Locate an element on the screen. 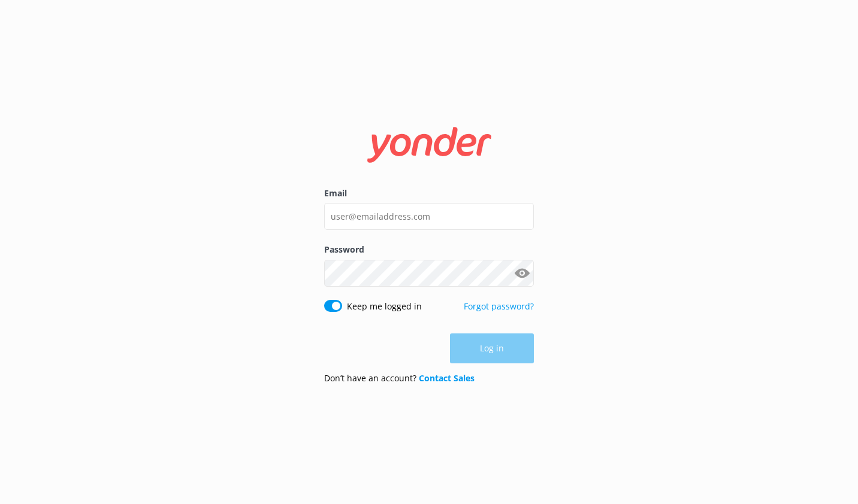  label: Keep me logged in is located at coordinates (384, 307).